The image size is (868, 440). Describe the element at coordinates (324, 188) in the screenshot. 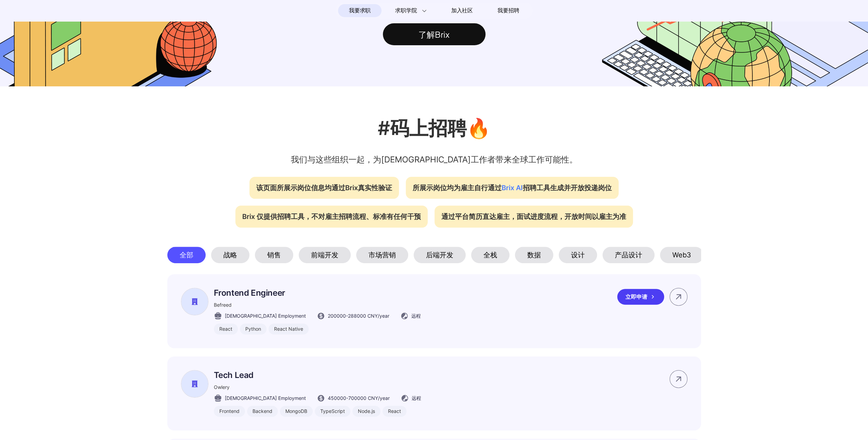

I see `div: 该页面所展示岗位信息均通过Brix真实性验证` at that location.